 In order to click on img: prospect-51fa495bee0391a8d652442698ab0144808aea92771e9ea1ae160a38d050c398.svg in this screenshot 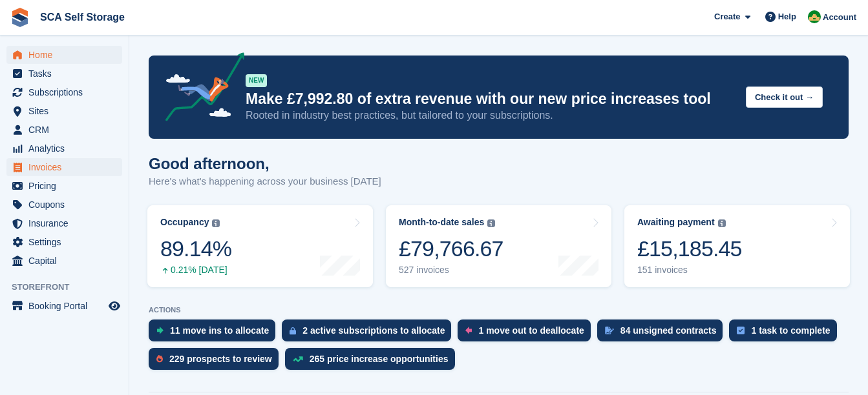, I will do `click(160, 359)`.